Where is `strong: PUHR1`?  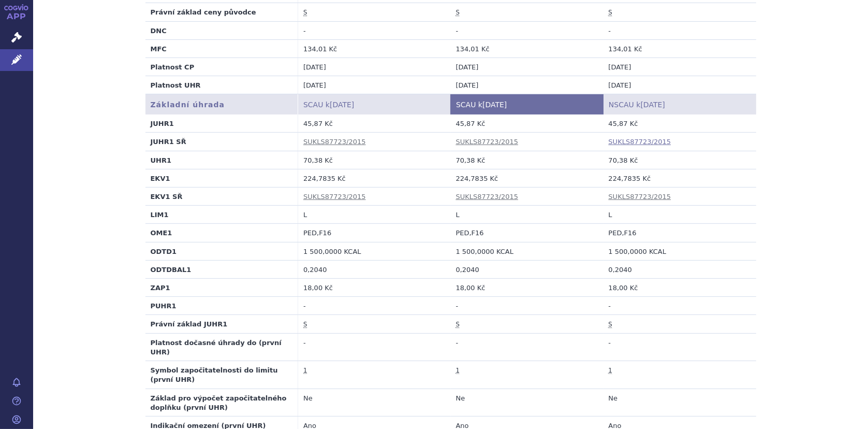
strong: PUHR1 is located at coordinates (163, 306).